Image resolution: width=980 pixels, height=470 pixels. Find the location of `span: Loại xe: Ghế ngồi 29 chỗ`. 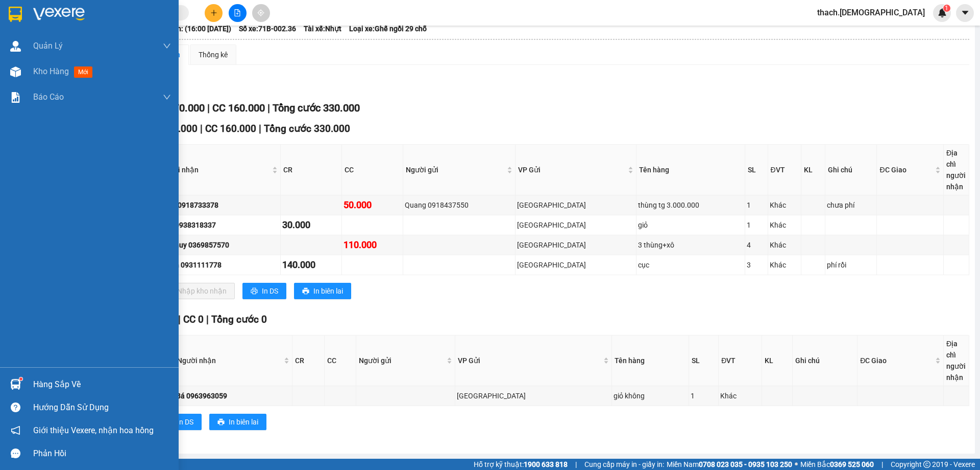

span: Loại xe: Ghế ngồi 29 chỗ is located at coordinates (388, 29).